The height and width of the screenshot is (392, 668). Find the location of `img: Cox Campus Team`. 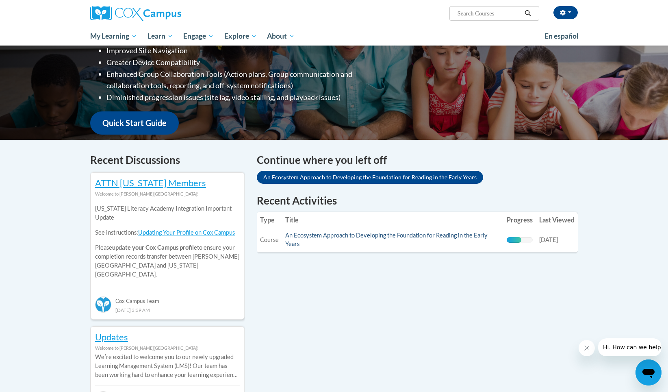

img: Cox Campus Team is located at coordinates (103, 304).